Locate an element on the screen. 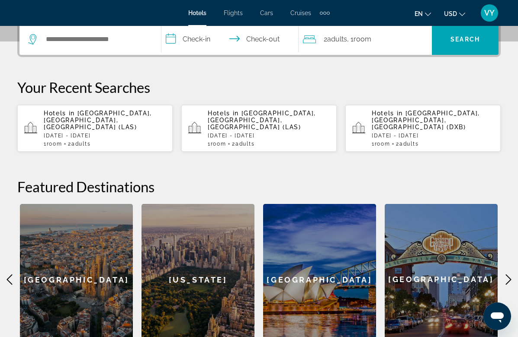  span: Cars is located at coordinates (266, 13).